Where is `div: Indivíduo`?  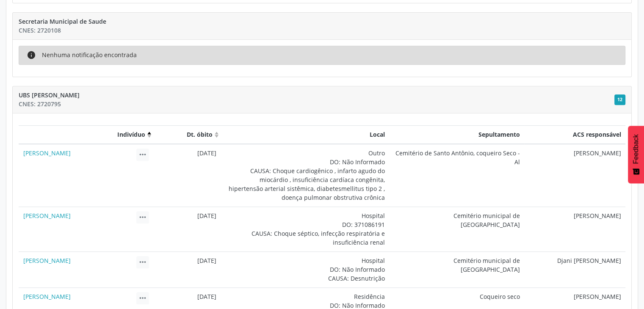
div: Indivíduo is located at coordinates (84, 134).